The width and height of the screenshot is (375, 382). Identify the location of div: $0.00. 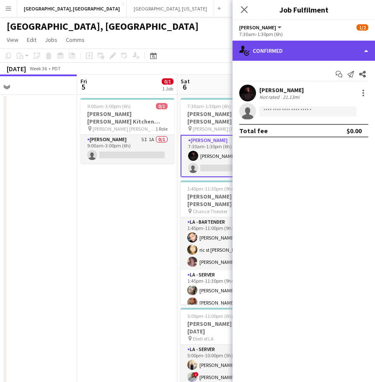
(354, 131).